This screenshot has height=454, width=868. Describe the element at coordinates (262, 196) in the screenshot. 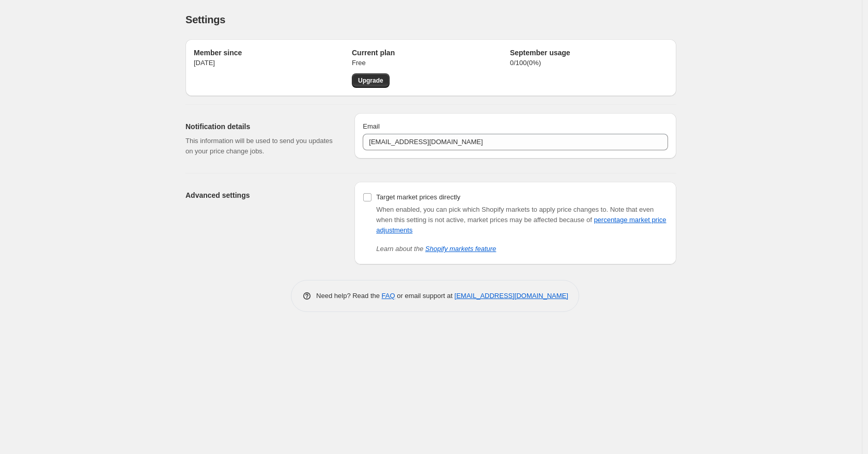

I see `h2: Advanced settings` at that location.